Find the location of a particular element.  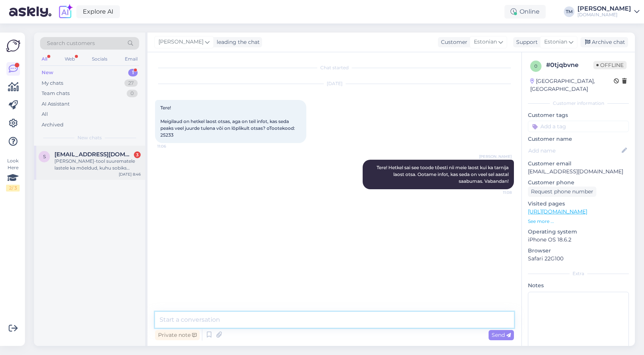

span: Search customers is located at coordinates (71, 43).